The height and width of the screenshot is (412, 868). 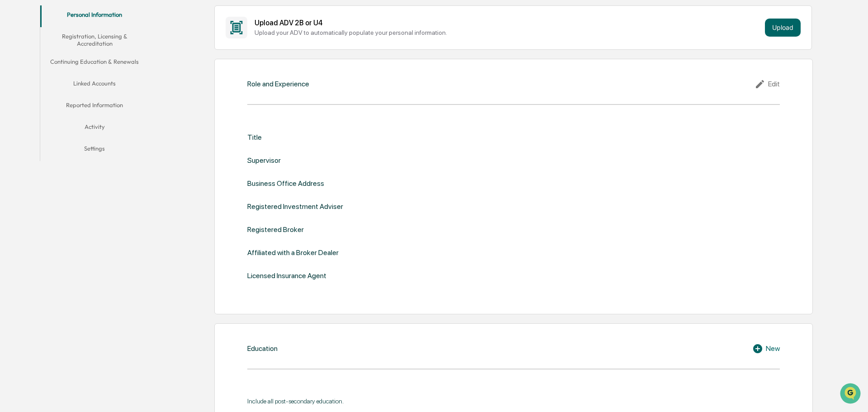 What do you see at coordinates (254, 137) in the screenshot?
I see `div: Title` at bounding box center [254, 137].